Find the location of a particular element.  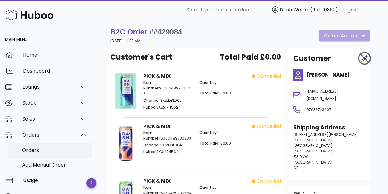

div: Home is located at coordinates (55, 55).